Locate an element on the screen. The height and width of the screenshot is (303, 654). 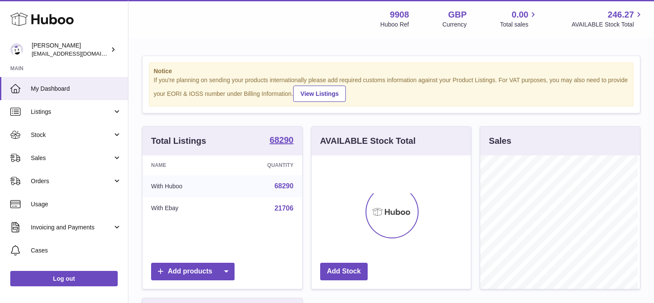
a: Log out is located at coordinates (64, 279).